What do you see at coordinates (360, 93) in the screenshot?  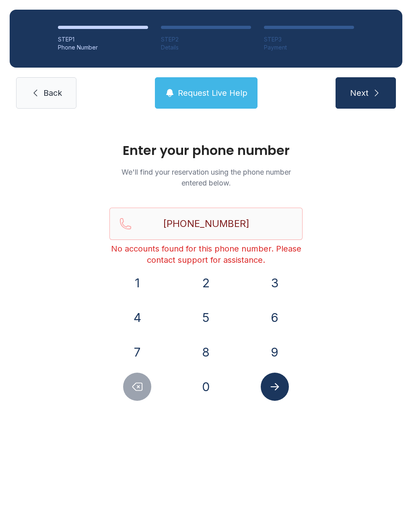 I see `span: Next` at bounding box center [360, 93].